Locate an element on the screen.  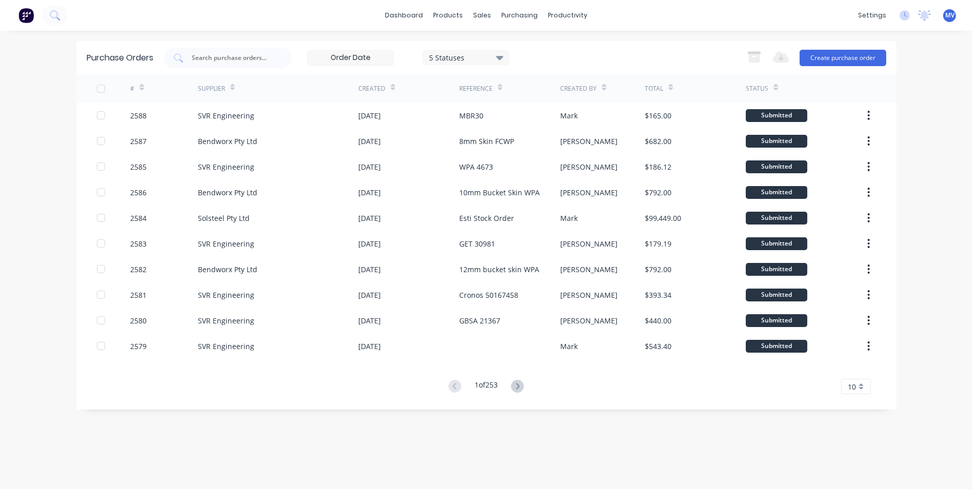
div: $186.12 is located at coordinates (658, 167).